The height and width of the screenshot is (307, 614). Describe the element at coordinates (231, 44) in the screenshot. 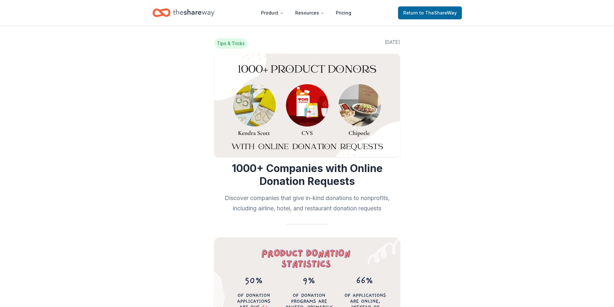

I see `span: Tips & Tricks` at that location.